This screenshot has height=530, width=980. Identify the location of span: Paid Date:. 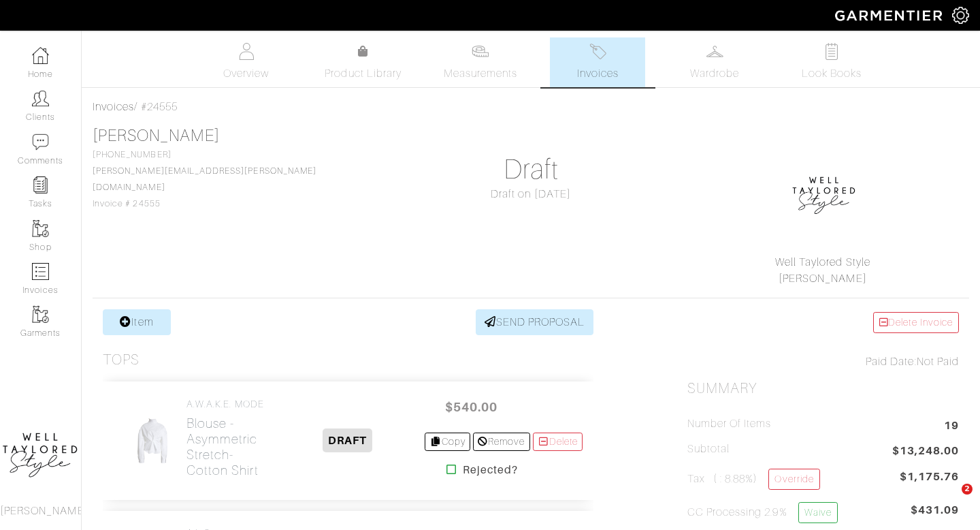
(892, 362).